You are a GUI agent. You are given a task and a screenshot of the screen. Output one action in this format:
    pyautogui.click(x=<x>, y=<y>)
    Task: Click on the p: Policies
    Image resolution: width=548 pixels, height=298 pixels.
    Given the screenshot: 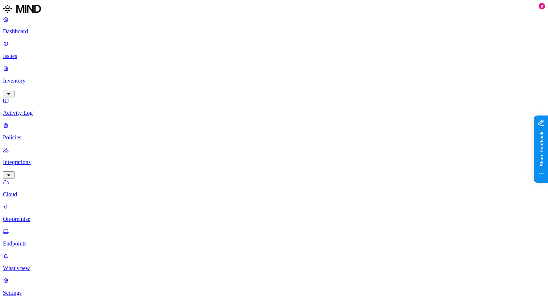 What is the action you would take?
    pyautogui.click(x=274, y=138)
    